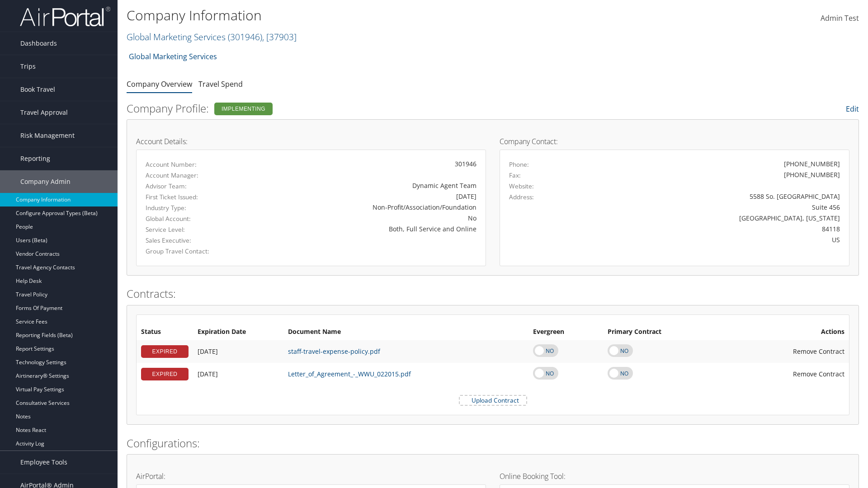  What do you see at coordinates (368, 218) in the screenshot?
I see `div: No` at bounding box center [368, 218].